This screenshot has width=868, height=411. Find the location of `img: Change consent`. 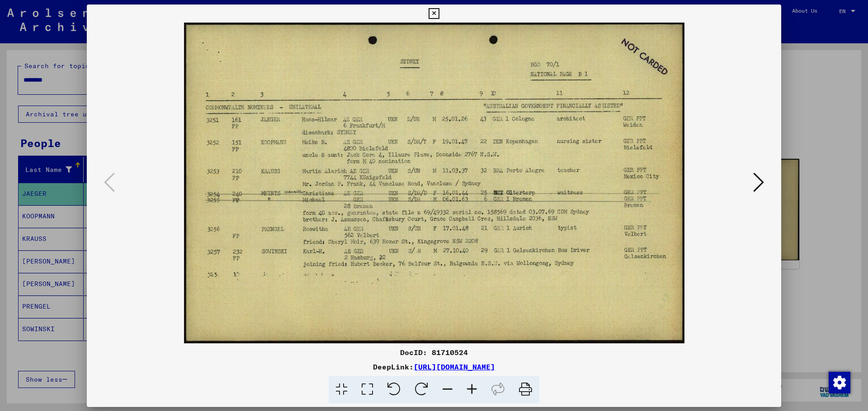

img: Change consent is located at coordinates (839, 383).